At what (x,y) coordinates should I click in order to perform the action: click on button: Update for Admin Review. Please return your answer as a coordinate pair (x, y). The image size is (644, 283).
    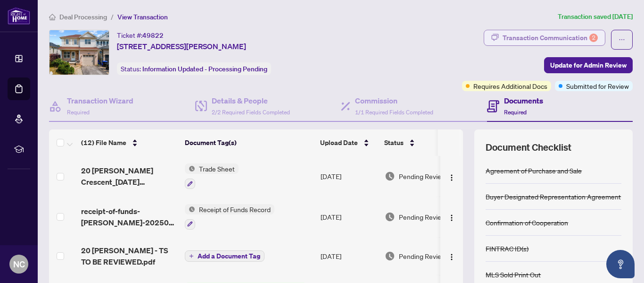
    Looking at the image, I should click on (588, 65).